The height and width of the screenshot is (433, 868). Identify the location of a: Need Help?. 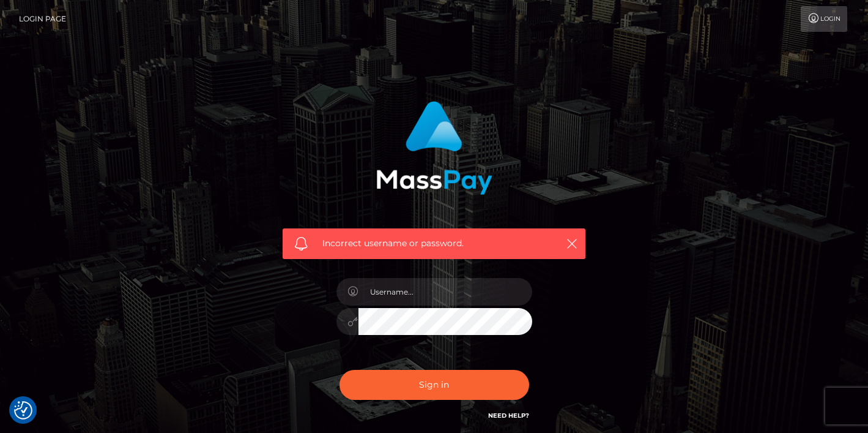
(508, 415).